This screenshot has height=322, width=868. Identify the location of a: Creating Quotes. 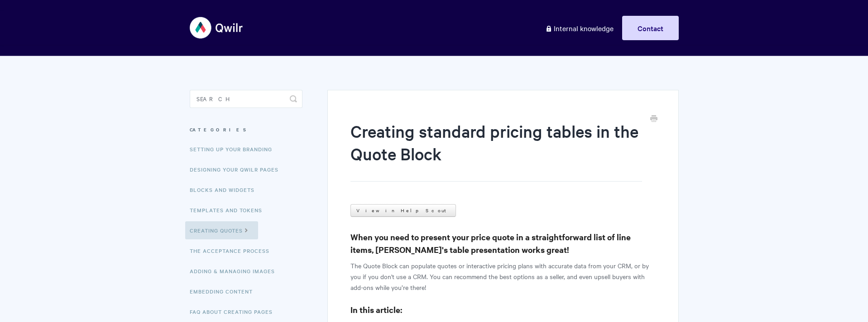
(221, 230).